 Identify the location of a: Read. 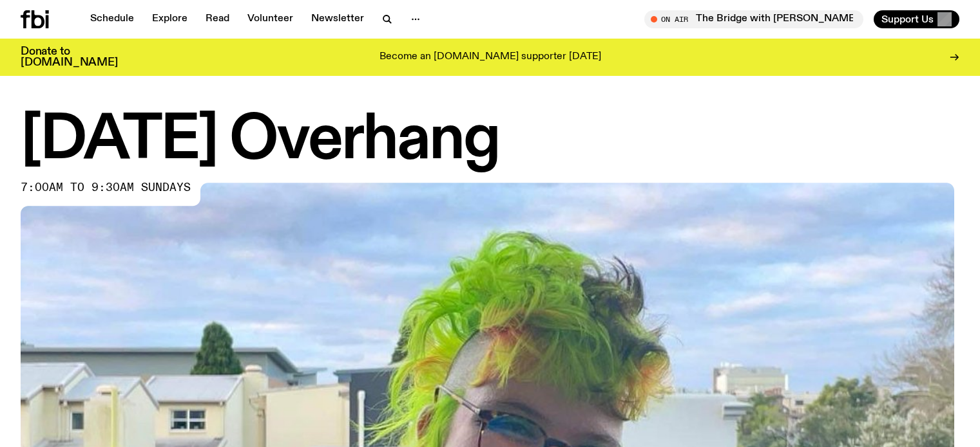
(217, 19).